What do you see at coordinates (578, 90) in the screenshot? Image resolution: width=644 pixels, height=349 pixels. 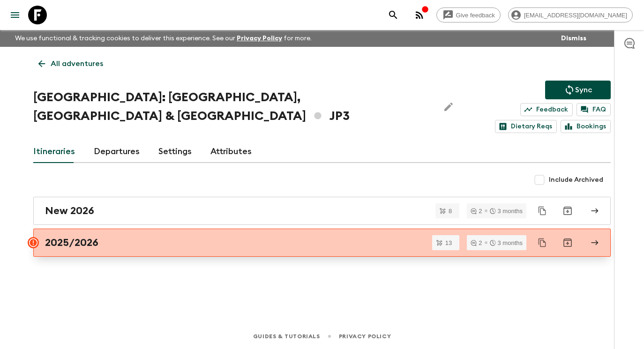 I see `button: Sync adventure departures to the booking engine` at bounding box center [578, 90].